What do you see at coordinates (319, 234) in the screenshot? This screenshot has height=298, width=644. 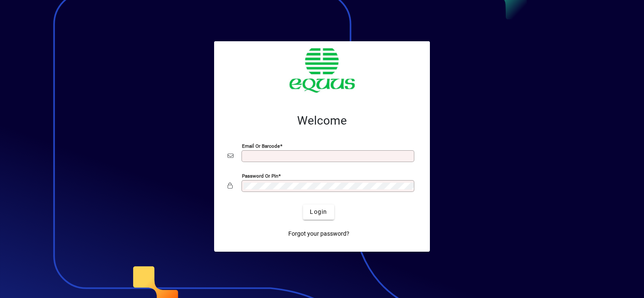 I see `a: Forgot your password?` at bounding box center [319, 234].